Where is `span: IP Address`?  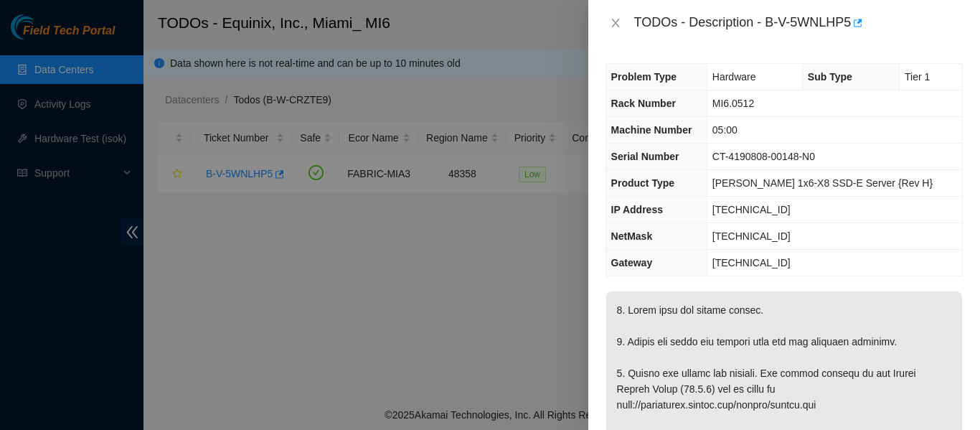 span: IP Address is located at coordinates (637, 210).